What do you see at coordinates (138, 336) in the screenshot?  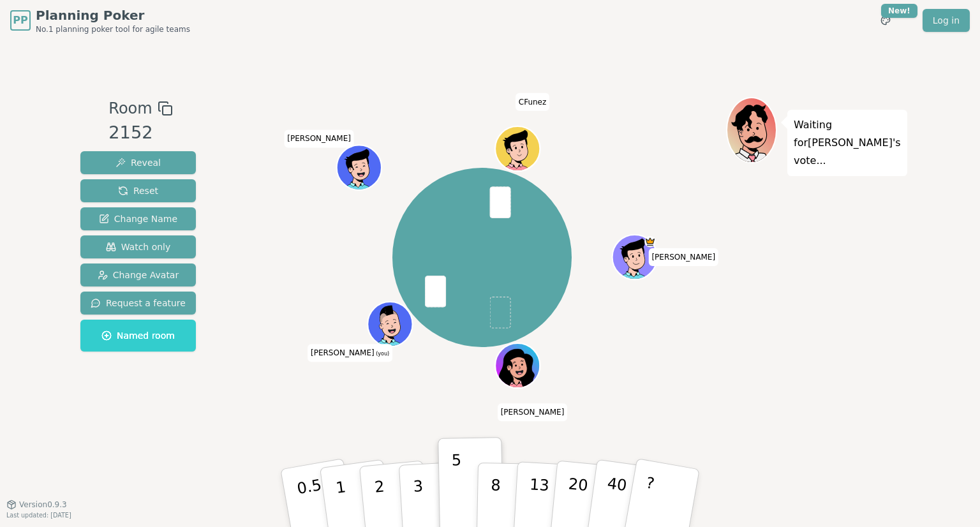 I see `span: Named room` at bounding box center [138, 336].